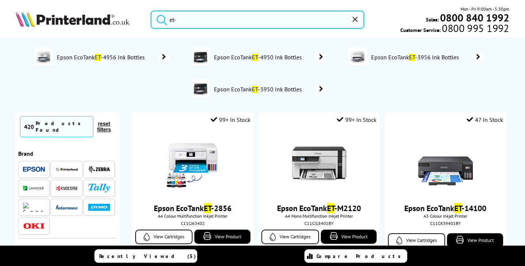 The height and width of the screenshot is (266, 525). What do you see at coordinates (34, 226) in the screenshot?
I see `img: OKI` at bounding box center [34, 226].